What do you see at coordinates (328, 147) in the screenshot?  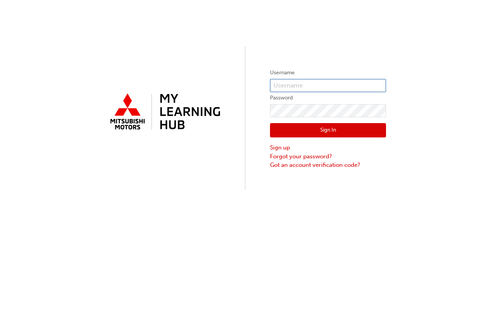 I see `a: Sign up` at bounding box center [328, 147].